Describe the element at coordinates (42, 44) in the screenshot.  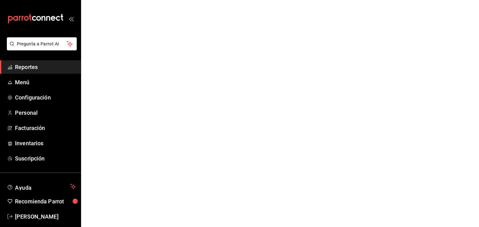
I see `span: Pregunta a Parrot AI` at that location.